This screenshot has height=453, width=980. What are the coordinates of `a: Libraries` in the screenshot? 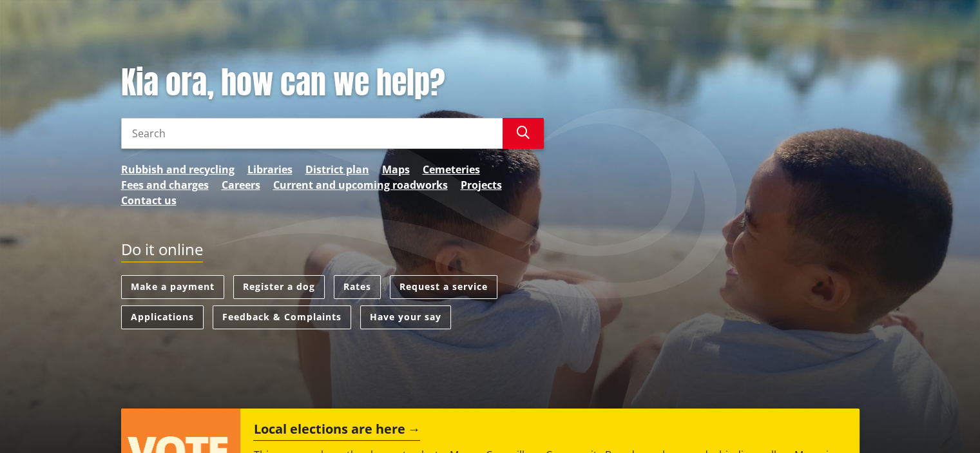 It's located at (270, 170).